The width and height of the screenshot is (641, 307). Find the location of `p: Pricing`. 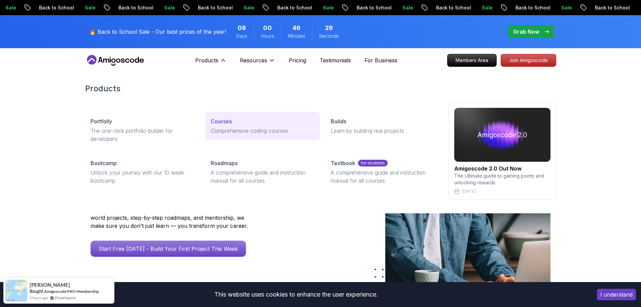

p: Pricing is located at coordinates (298, 60).